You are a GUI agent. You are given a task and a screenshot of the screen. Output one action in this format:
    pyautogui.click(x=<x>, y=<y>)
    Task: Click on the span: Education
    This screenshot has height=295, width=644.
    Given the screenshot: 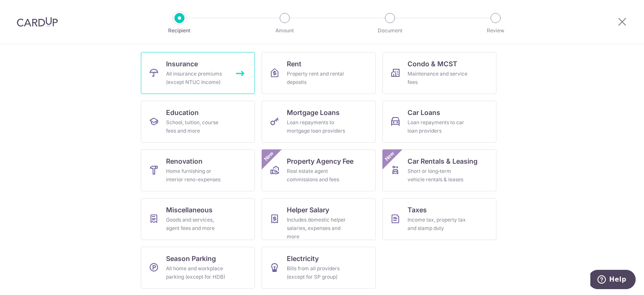 What is the action you would take?
    pyautogui.click(x=182, y=112)
    